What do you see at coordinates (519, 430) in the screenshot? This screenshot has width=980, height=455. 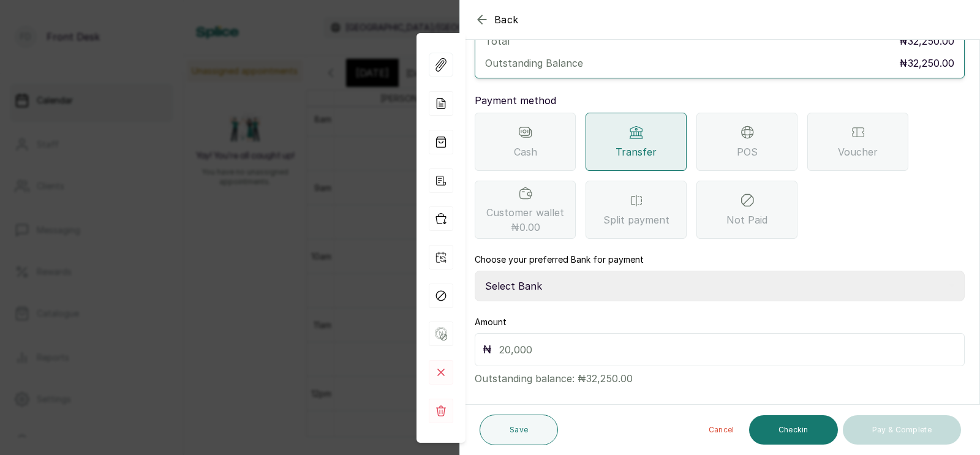 I see `button: Save` at bounding box center [519, 430].